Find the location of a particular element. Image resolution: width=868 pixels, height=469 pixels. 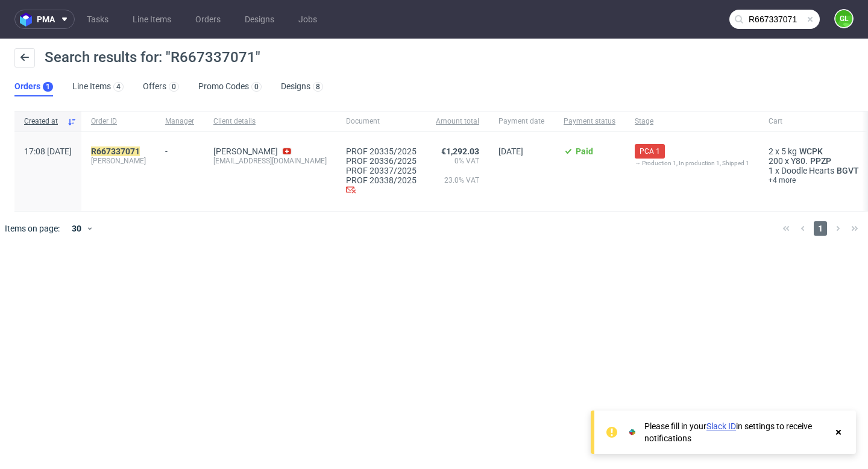

img: Slack is located at coordinates (632, 432).